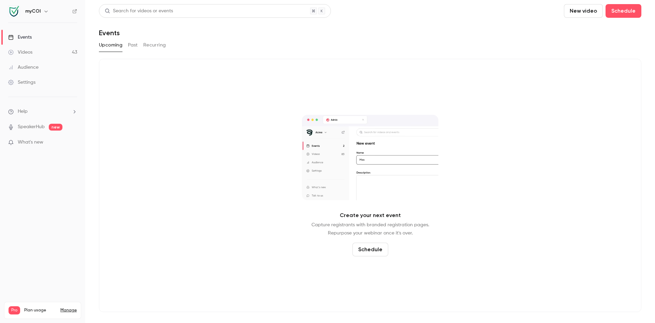 The image size is (655, 323). I want to click on a: SpeakerHub, so click(31, 127).